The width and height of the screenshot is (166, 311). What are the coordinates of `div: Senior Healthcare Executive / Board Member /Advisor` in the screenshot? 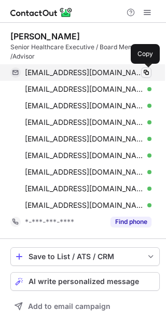 It's located at (85, 52).